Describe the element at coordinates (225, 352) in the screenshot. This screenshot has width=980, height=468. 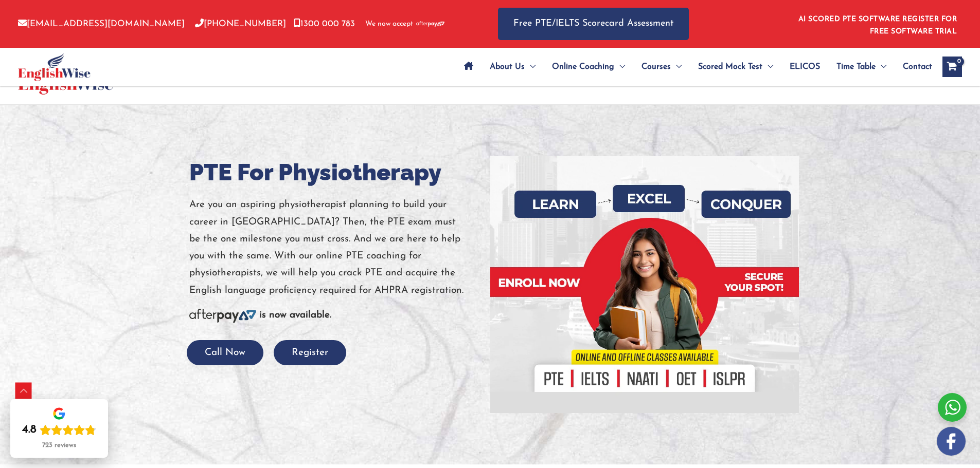
I see `a: Call Now` at that location.